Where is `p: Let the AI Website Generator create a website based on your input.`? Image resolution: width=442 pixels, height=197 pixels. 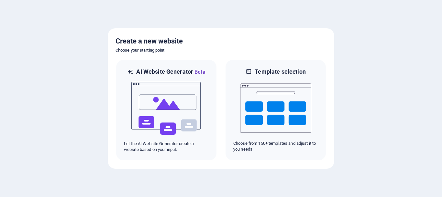 p: Let the AI Website Generator create a website based on your input. is located at coordinates (166, 146).